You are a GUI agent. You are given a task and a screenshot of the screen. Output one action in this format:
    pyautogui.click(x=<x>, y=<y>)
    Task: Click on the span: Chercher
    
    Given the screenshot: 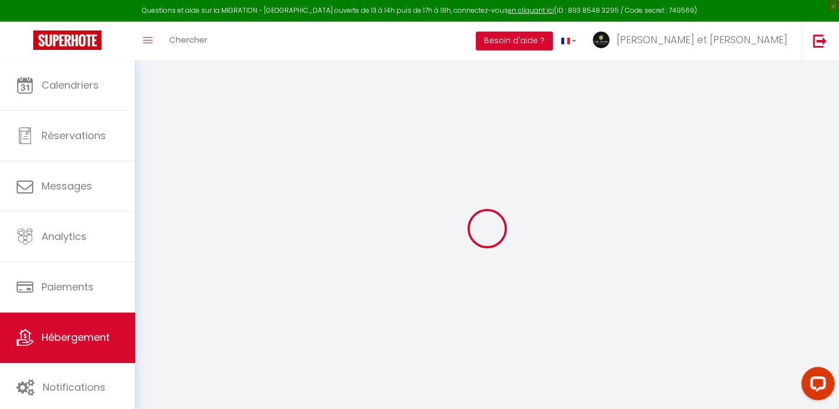 What is the action you would take?
    pyautogui.click(x=188, y=39)
    